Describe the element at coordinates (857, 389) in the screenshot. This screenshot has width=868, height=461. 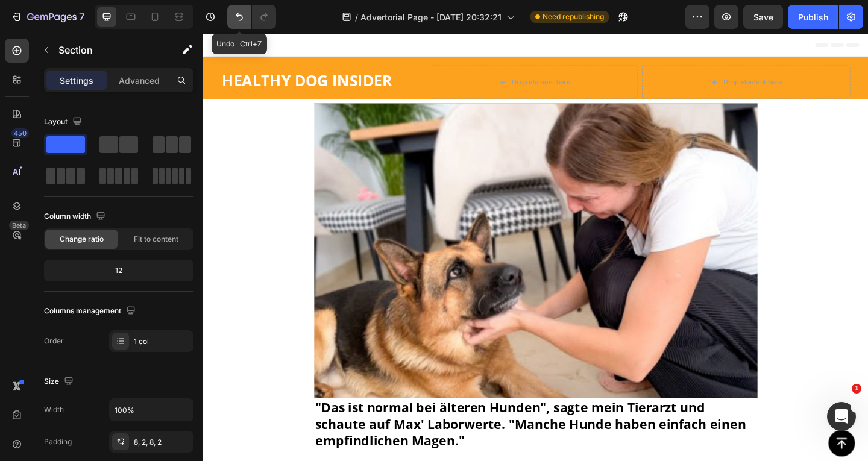
I see `span: 1` at that location.